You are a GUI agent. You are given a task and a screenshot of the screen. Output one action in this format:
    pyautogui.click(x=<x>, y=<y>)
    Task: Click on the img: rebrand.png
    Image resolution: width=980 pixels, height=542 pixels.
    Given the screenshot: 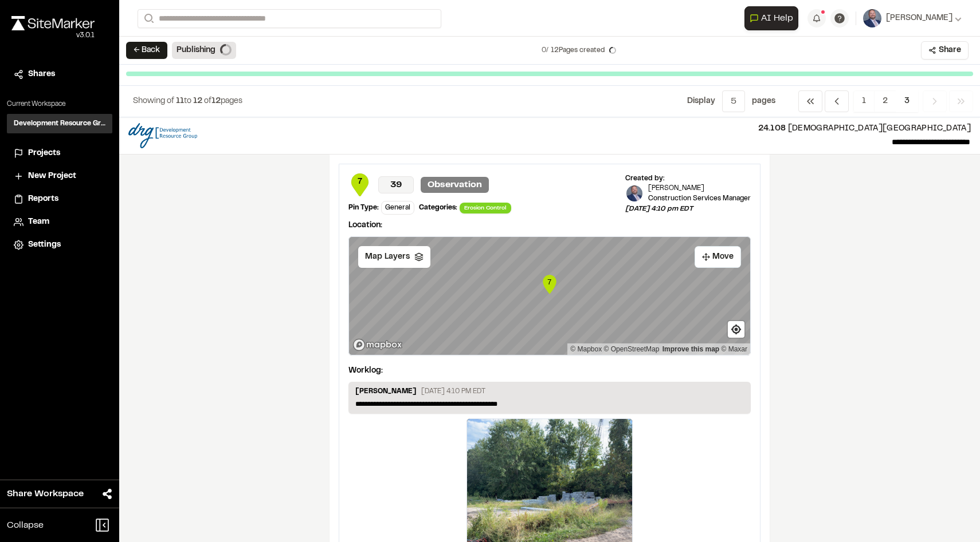 What is the action you would take?
    pyautogui.click(x=53, y=23)
    